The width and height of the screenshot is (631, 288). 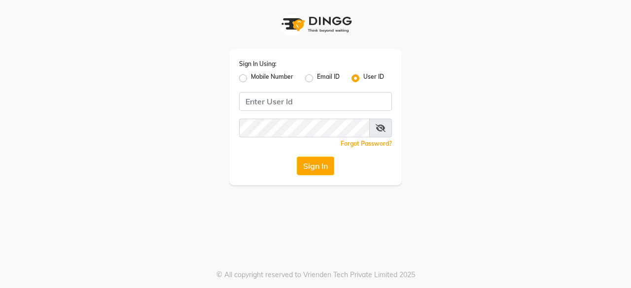 I want to click on label: User ID, so click(x=374, y=78).